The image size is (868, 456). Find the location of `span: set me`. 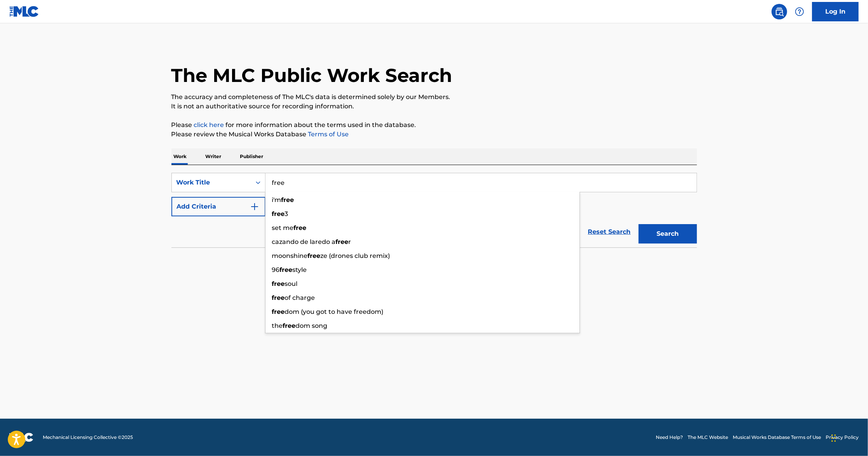

span: set me is located at coordinates (283, 227).